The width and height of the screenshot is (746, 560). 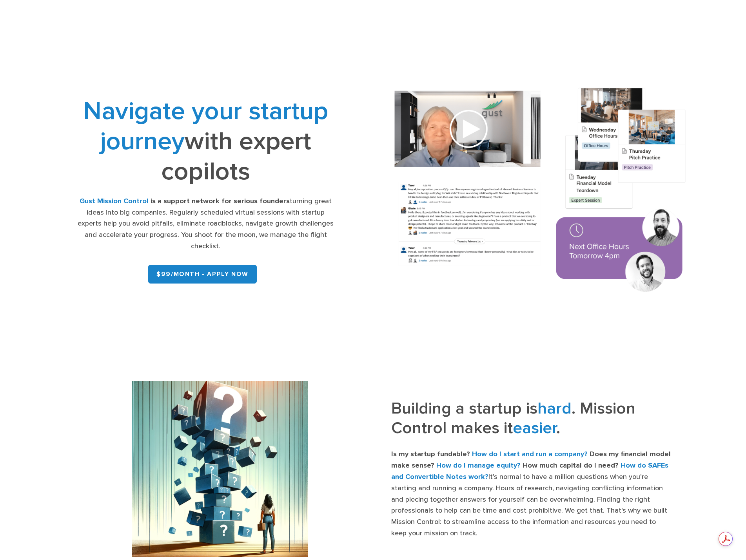 What do you see at coordinates (114, 201) in the screenshot?
I see `strong: Gust Mission Control` at bounding box center [114, 201].